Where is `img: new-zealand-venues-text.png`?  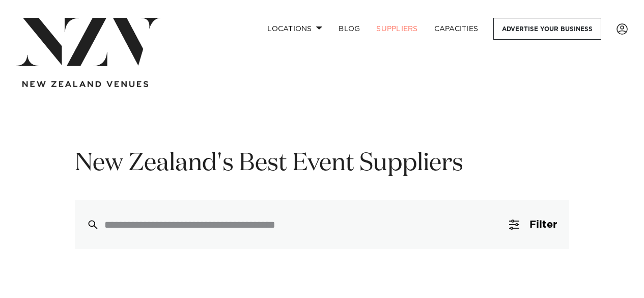 img: new-zealand-venues-text.png is located at coordinates (85, 84).